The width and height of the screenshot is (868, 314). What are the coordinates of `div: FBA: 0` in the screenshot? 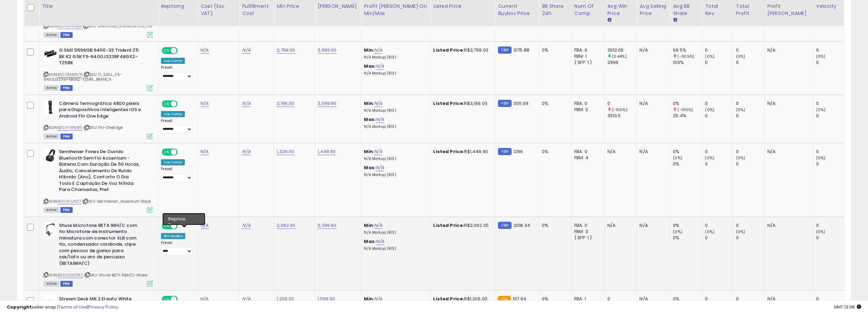 It's located at (586, 51).